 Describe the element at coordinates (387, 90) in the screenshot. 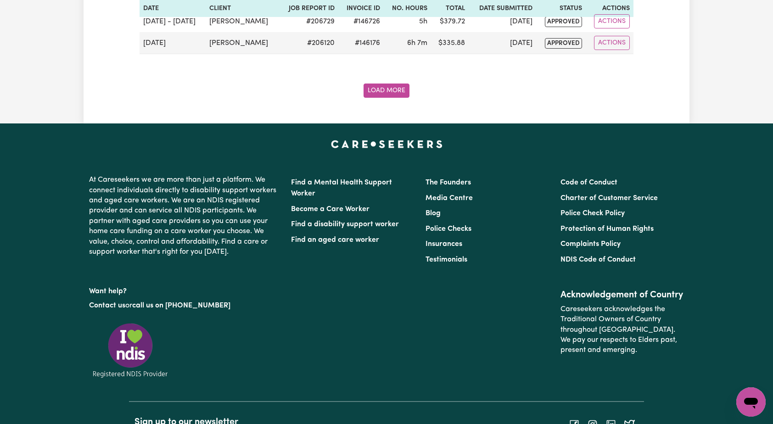

I see `button: Fetch older job reports` at that location.